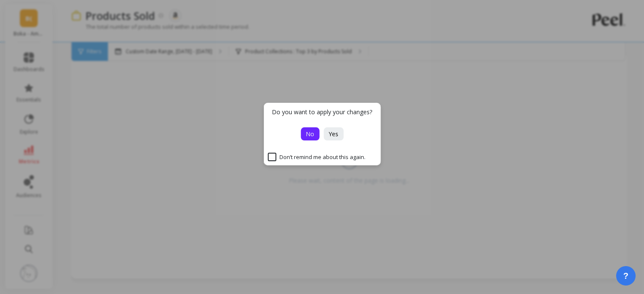 The image size is (644, 294). What do you see at coordinates (310, 134) in the screenshot?
I see `button: No` at bounding box center [310, 134].